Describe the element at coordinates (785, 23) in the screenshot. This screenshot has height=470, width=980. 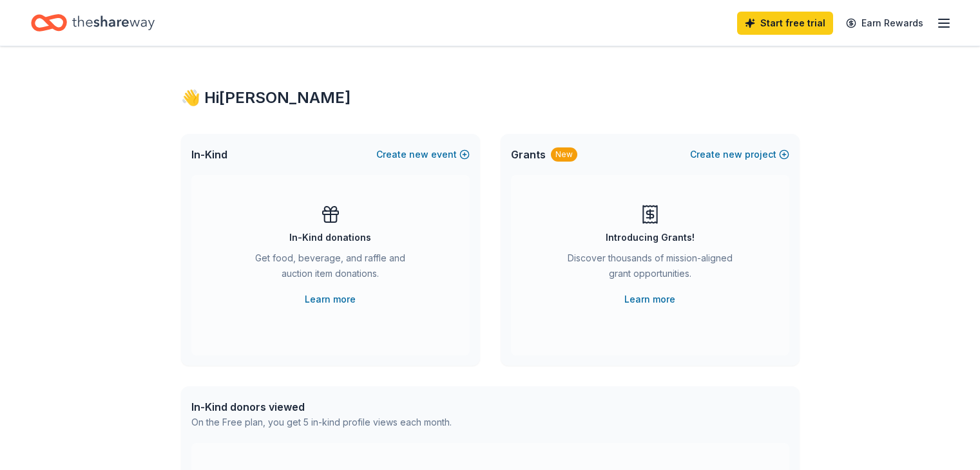
I see `a: Start free trial` at that location.